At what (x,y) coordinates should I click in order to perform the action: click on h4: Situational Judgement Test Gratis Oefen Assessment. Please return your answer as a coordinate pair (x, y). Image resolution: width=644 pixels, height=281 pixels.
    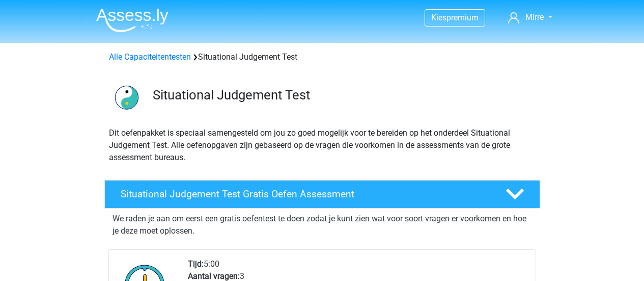
    Looking at the image, I should click on (305, 194).